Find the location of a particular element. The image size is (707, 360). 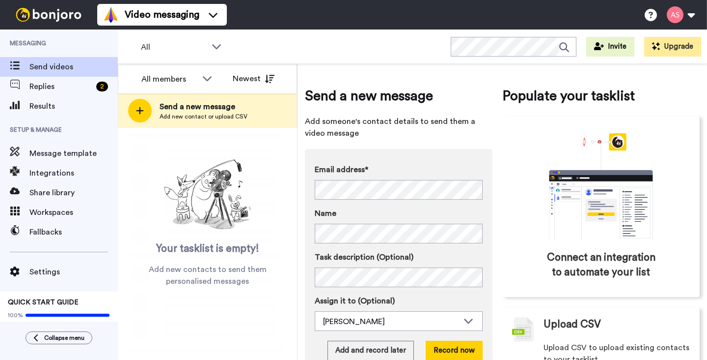

span: Results is located at coordinates (74, 106).